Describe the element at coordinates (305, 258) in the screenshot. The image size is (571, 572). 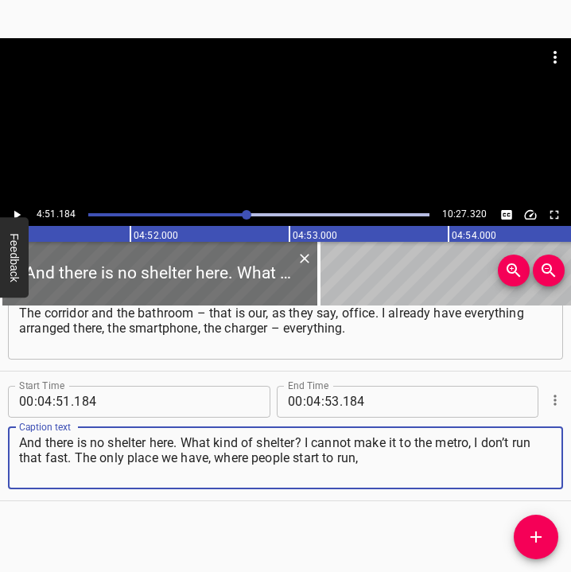
I see `button: Delete` at that location.